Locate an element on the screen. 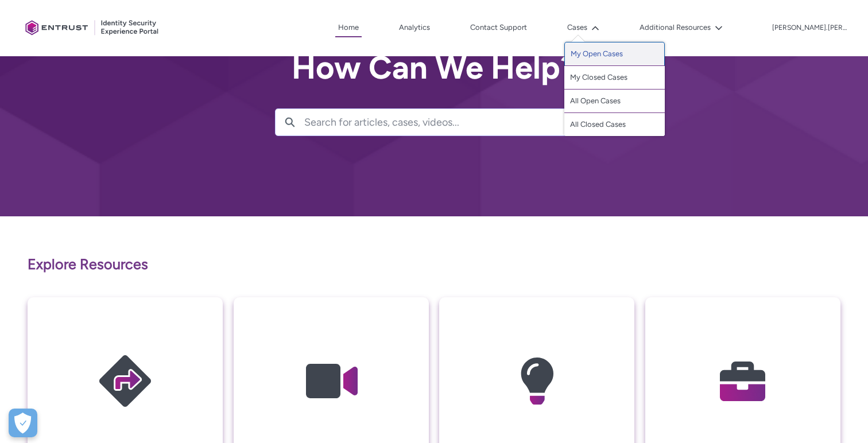 The image size is (868, 443). button: Search is located at coordinates (290, 122).